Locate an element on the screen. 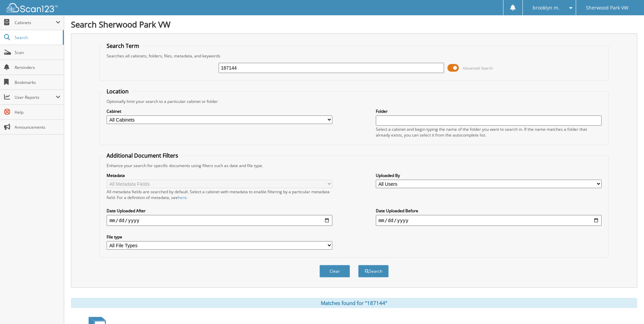 This screenshot has height=324, width=644. span: Scan is located at coordinates (37, 52).